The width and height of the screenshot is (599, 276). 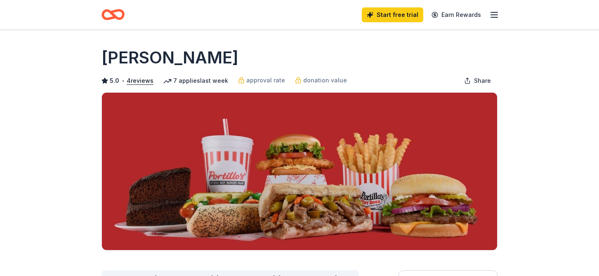 What do you see at coordinates (456, 15) in the screenshot?
I see `a: Earn Rewards` at bounding box center [456, 15].